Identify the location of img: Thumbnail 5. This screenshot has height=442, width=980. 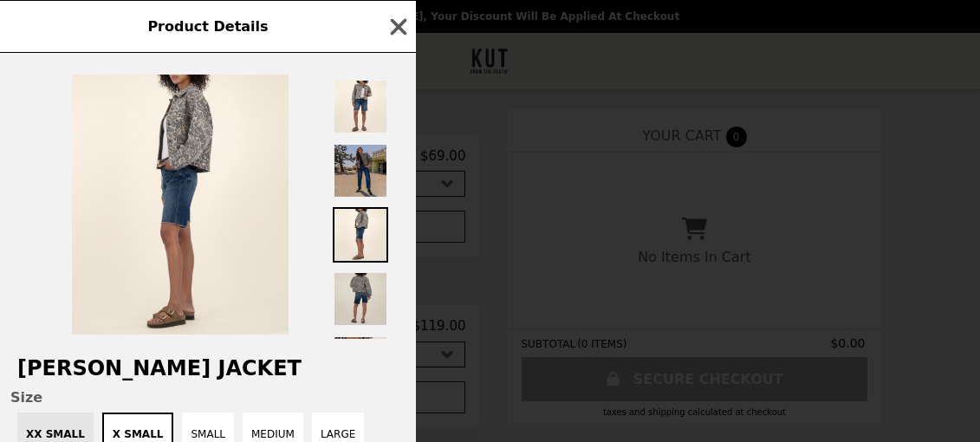
(360, 363).